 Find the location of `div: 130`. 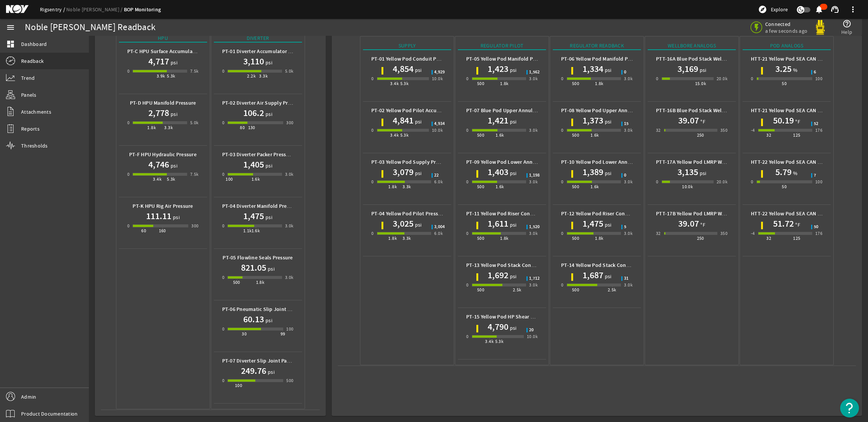

div: 130 is located at coordinates (252, 128).